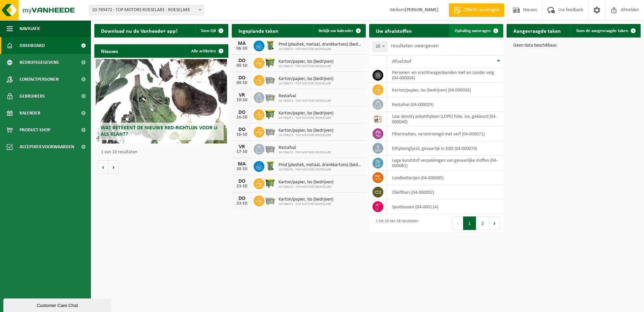  What do you see at coordinates (394, 30) in the screenshot?
I see `h2: Uw afvalstoffen` at bounding box center [394, 30].